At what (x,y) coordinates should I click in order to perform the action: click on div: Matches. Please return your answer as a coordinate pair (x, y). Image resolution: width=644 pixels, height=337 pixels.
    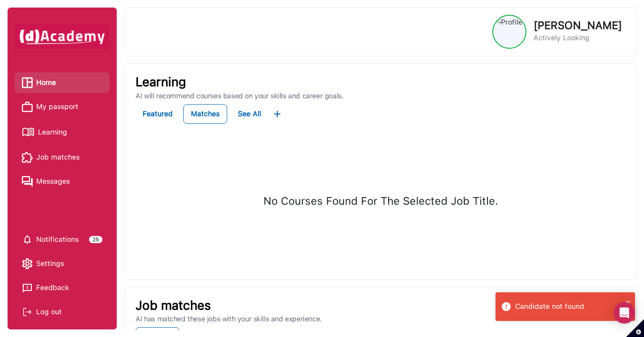
    Looking at the image, I should click on (205, 114).